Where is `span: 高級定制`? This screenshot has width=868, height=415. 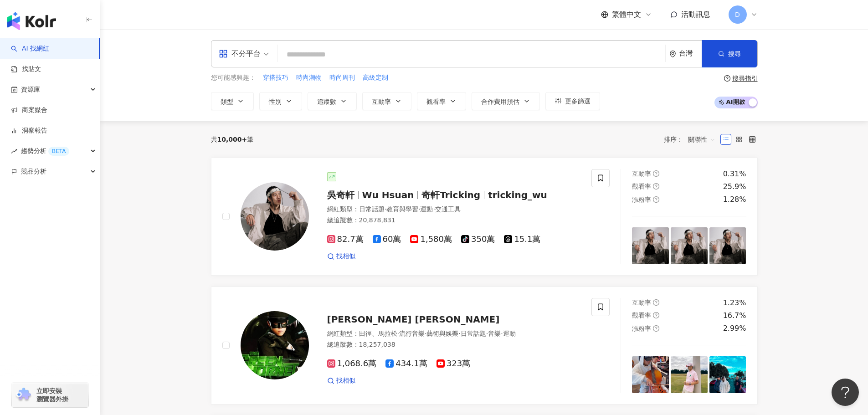
span: 高級定制 is located at coordinates (375, 78).